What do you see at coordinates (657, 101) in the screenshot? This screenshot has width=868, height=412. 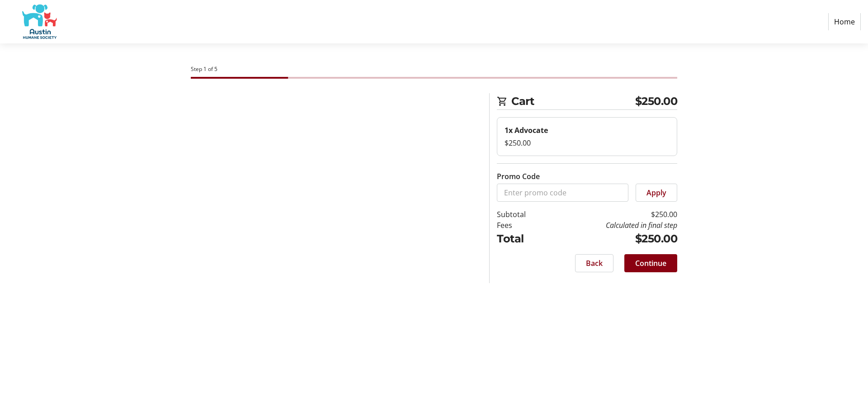 I see `span: $250.00` at bounding box center [657, 101].